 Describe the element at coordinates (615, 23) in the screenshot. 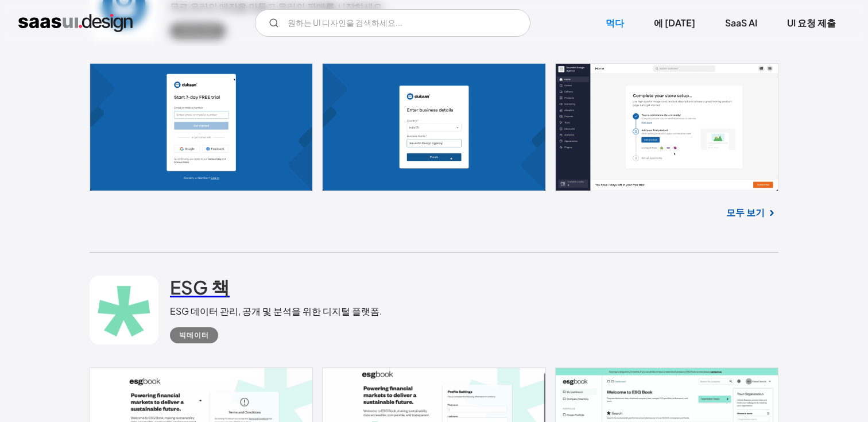

I see `font: 먹다` at that location.